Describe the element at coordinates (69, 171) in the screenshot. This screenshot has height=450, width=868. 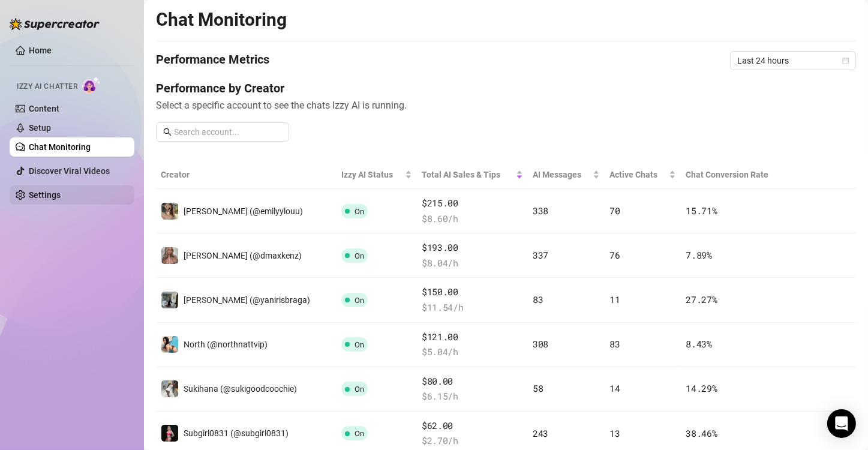
I see `a: Discover Viral Videos` at that location.